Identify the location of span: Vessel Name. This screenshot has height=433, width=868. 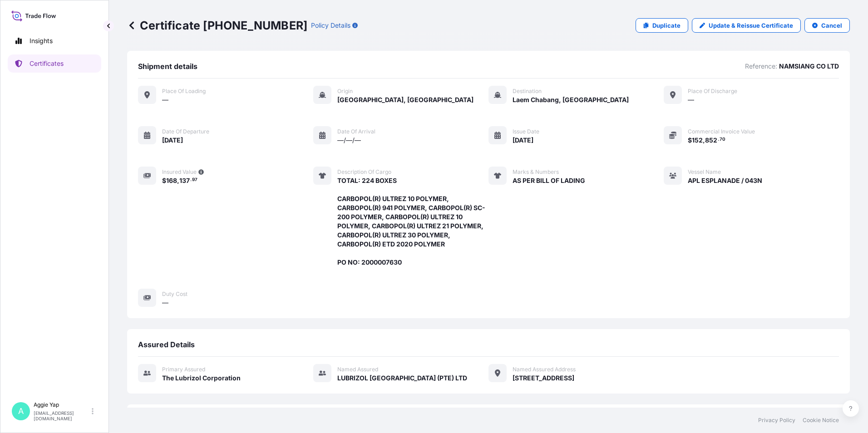
(704, 172).